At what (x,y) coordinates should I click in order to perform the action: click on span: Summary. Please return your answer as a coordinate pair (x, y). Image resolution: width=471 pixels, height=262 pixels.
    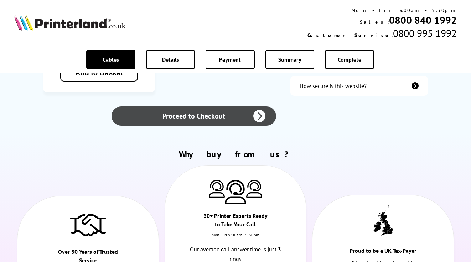
    Looking at the image, I should click on (290, 59).